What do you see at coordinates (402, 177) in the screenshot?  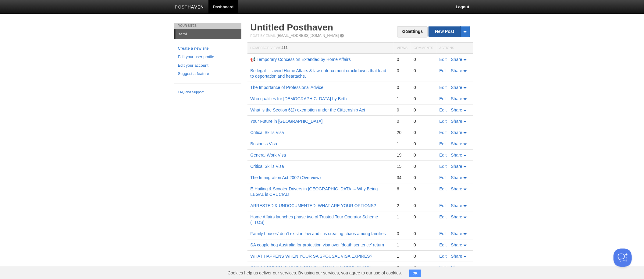 I see `div: 34` at bounding box center [402, 177].